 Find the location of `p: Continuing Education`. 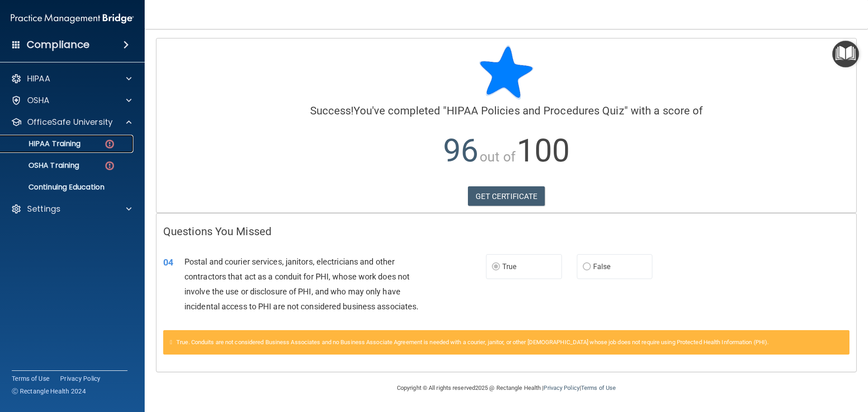

p: Continuing Education is located at coordinates (68, 187).